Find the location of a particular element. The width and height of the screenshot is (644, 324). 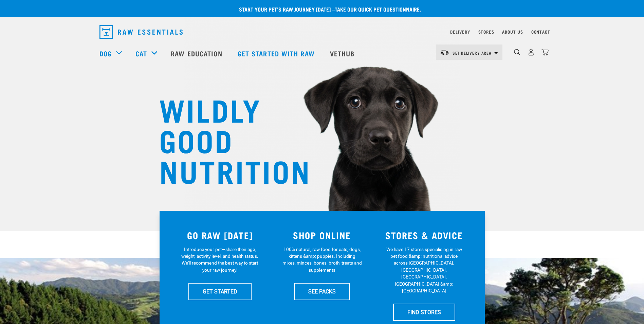

p: 100% natural, raw food for cats, dogs, kittens &amp; puppies. Including mixes, minces, bones, bro... is located at coordinates (322, 259).